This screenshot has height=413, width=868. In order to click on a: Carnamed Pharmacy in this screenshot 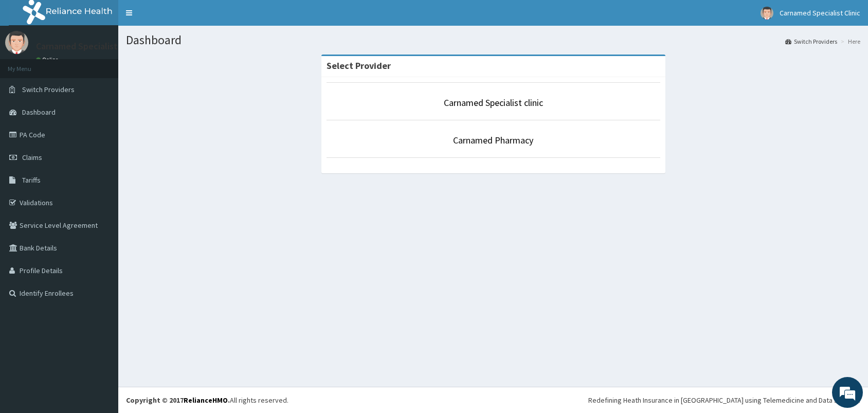, I will do `click(493, 140)`.